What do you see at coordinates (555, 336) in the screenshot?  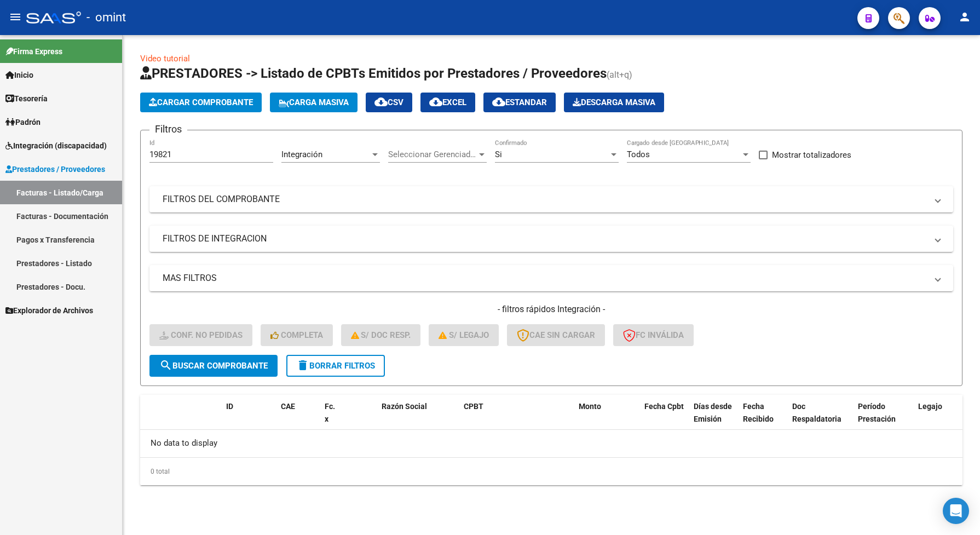 I see `button: CAE SIN CARGAR` at bounding box center [555, 336].